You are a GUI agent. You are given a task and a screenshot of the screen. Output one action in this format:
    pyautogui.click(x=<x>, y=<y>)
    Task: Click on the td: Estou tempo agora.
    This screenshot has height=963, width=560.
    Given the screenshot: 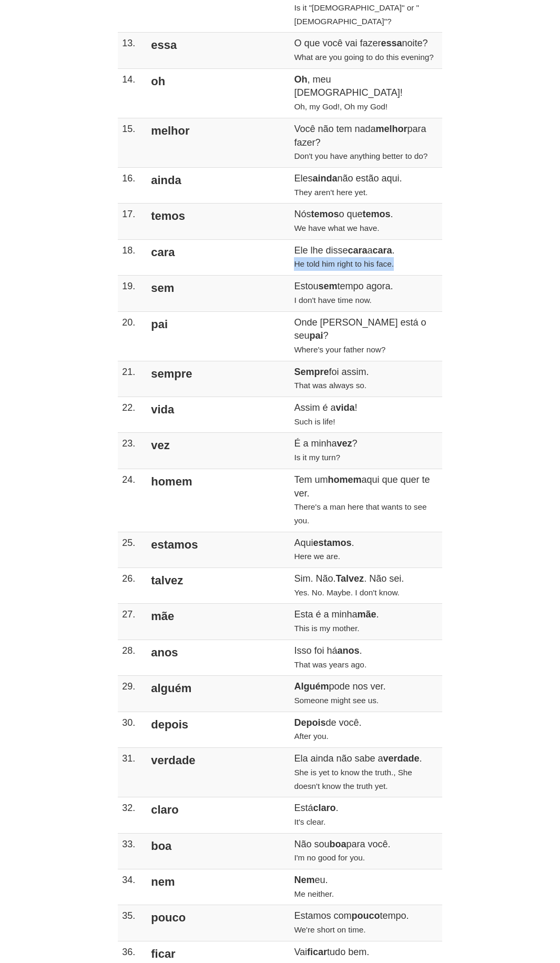 What is the action you would take?
    pyautogui.click(x=365, y=293)
    